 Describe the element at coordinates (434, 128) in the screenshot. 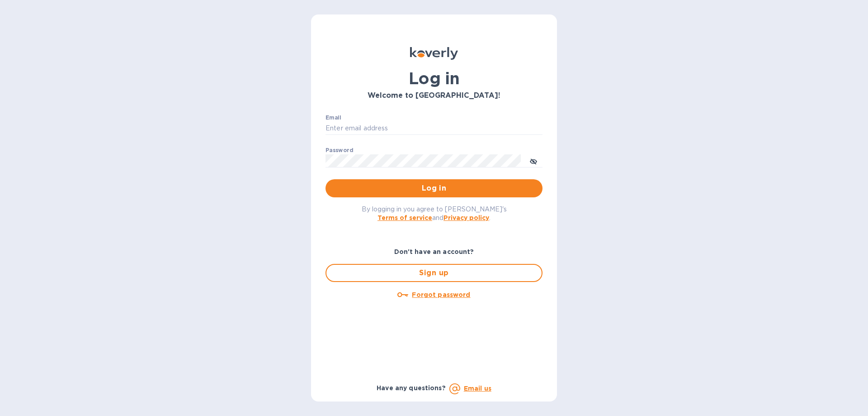

I see `input: Enter email address` at that location.